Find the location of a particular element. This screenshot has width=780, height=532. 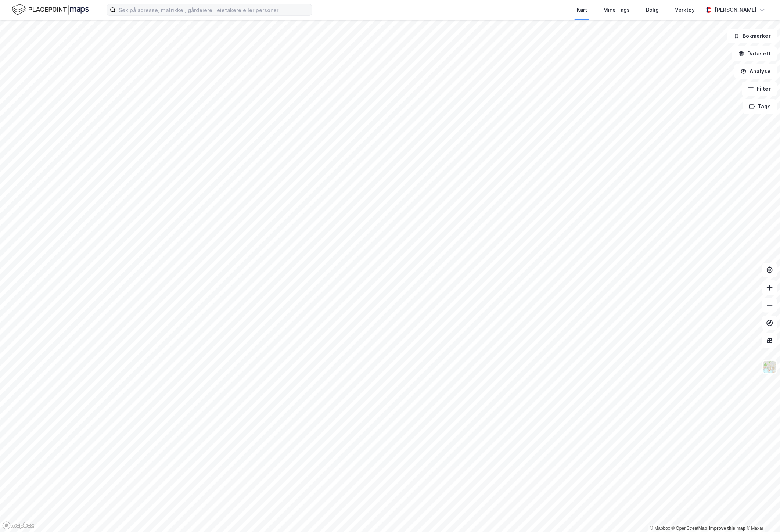

div: Verktøy is located at coordinates (685, 10).